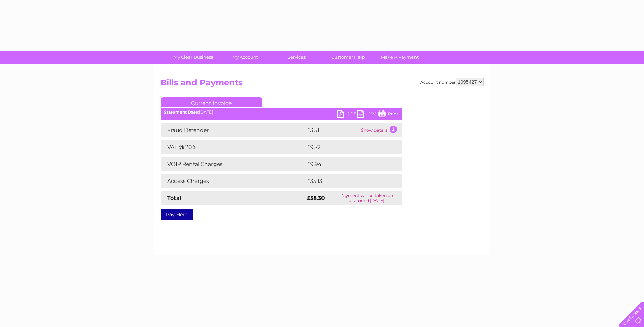 The image size is (644, 327). I want to click on a: My Clear Business, so click(193, 57).